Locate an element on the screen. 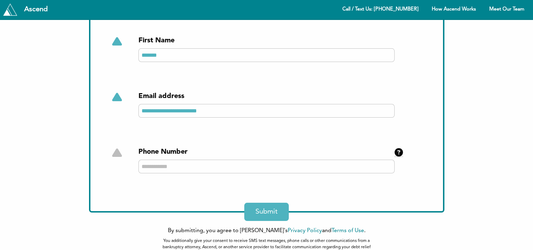  div: Ascend is located at coordinates (36, 9).